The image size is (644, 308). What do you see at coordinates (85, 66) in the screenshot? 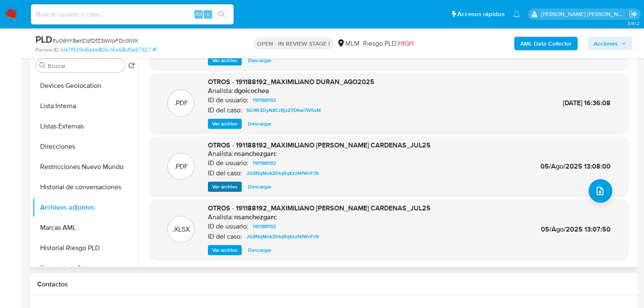
I see `input: Buscar` at bounding box center [85, 66].